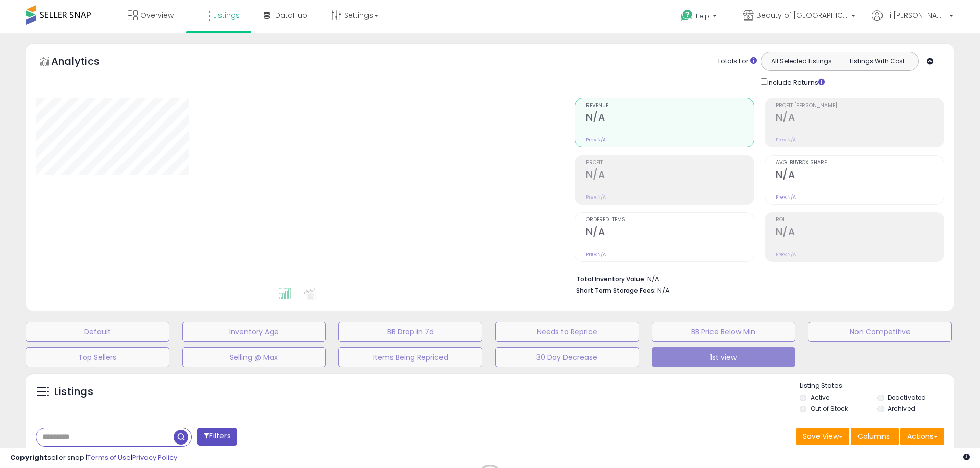 The image size is (980, 468). Describe the element at coordinates (29, 458) in the screenshot. I see `strong: Copyright` at that location.